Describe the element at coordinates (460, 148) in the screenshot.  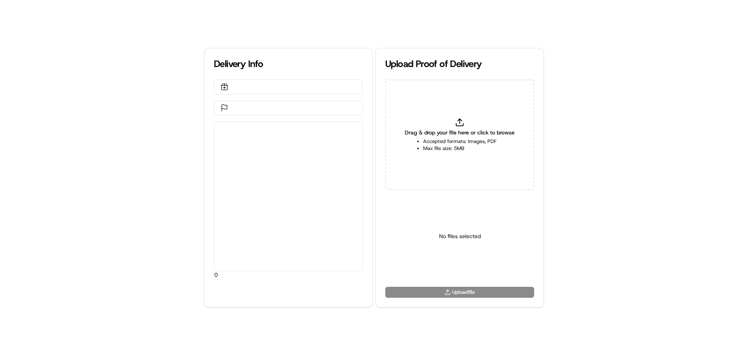
I see `li: Max file size: 5MB` at that location.